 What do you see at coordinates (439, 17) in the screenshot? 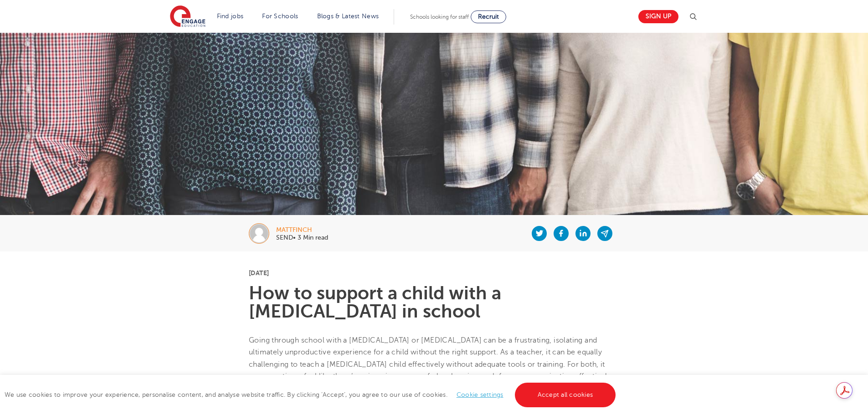
I see `span: Schools looking for staff` at bounding box center [439, 17].